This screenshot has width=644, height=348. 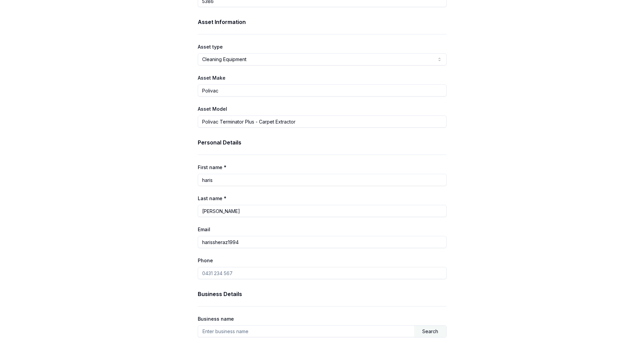 What do you see at coordinates (212, 198) in the screenshot?
I see `label: Last name *` at bounding box center [212, 198].